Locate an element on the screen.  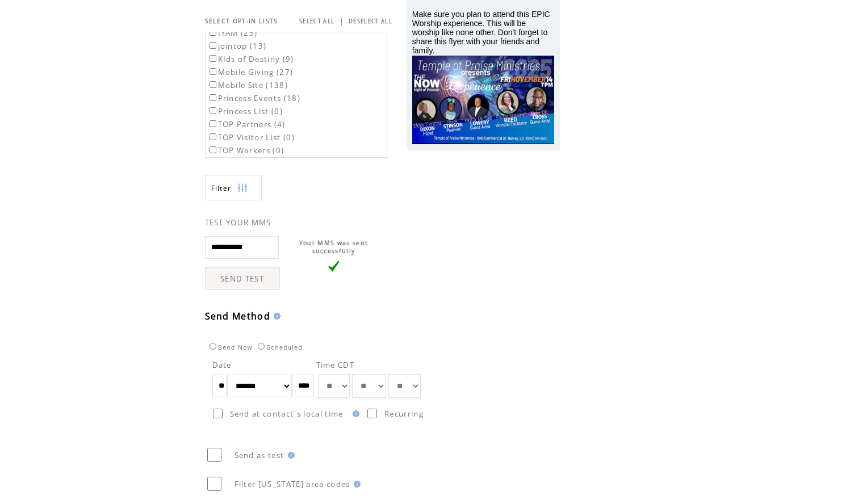
label: jointop (13) is located at coordinates (237, 46).